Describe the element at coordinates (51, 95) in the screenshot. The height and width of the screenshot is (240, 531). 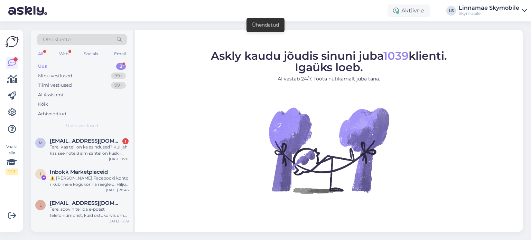
I see `div: AI Assistent` at that location.